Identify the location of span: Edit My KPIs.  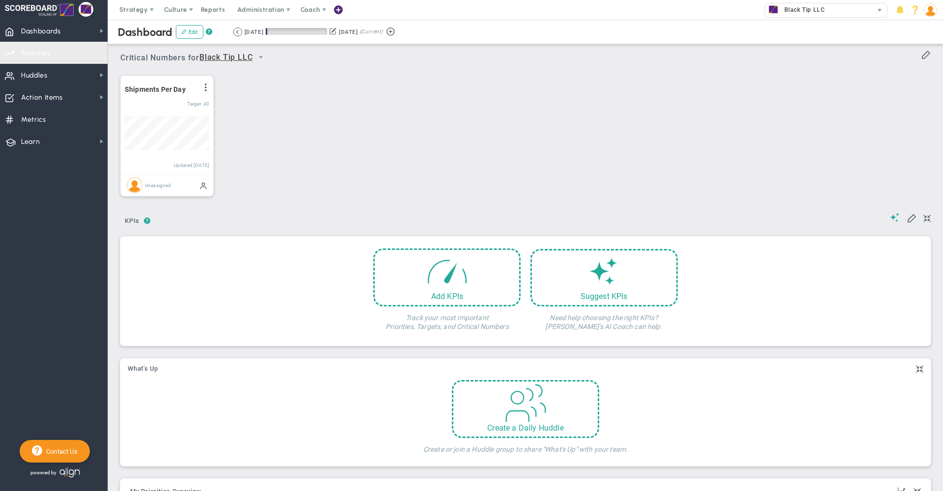
(911, 217).